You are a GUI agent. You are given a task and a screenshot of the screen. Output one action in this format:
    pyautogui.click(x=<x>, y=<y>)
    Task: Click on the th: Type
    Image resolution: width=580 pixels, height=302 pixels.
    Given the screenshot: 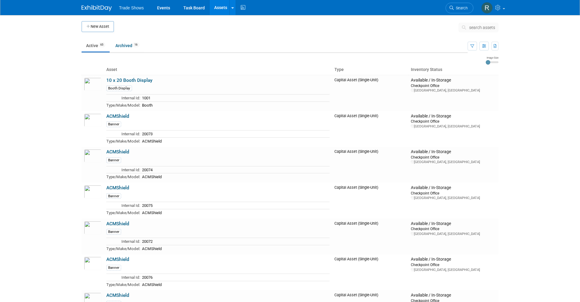 What is the action you would take?
    pyautogui.click(x=370, y=70)
    